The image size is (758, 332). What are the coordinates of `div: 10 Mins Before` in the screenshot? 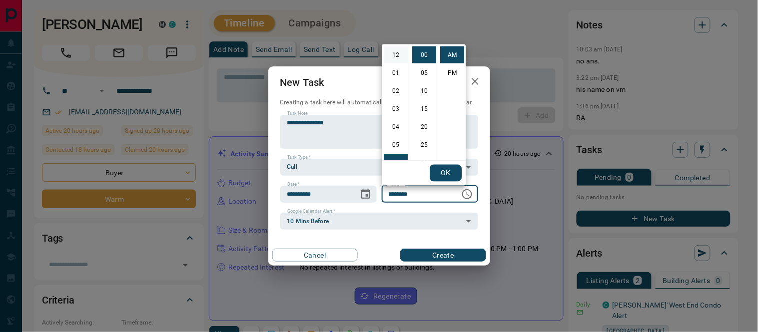 It's located at (379, 221).